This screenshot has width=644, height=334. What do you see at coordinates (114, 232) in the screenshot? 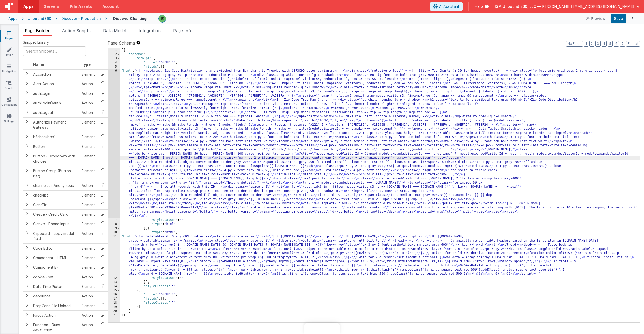
I see `div: 10` at bounding box center [114, 232].